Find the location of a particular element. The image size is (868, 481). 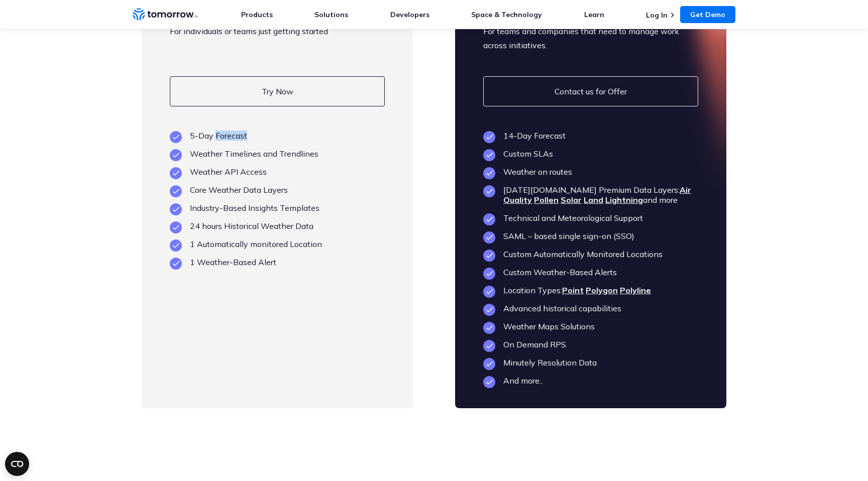

a: Lightning is located at coordinates (624, 200).